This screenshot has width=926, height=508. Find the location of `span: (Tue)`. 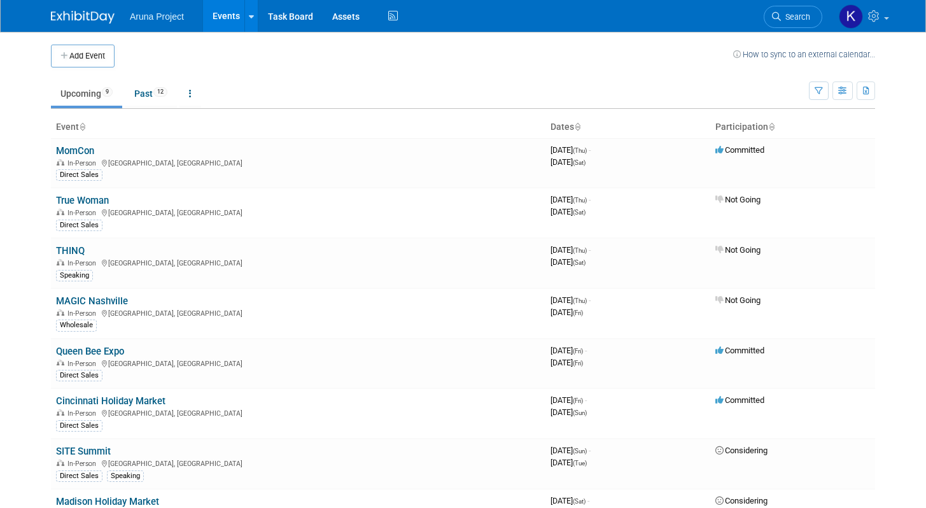

span: (Tue) is located at coordinates (580, 463).